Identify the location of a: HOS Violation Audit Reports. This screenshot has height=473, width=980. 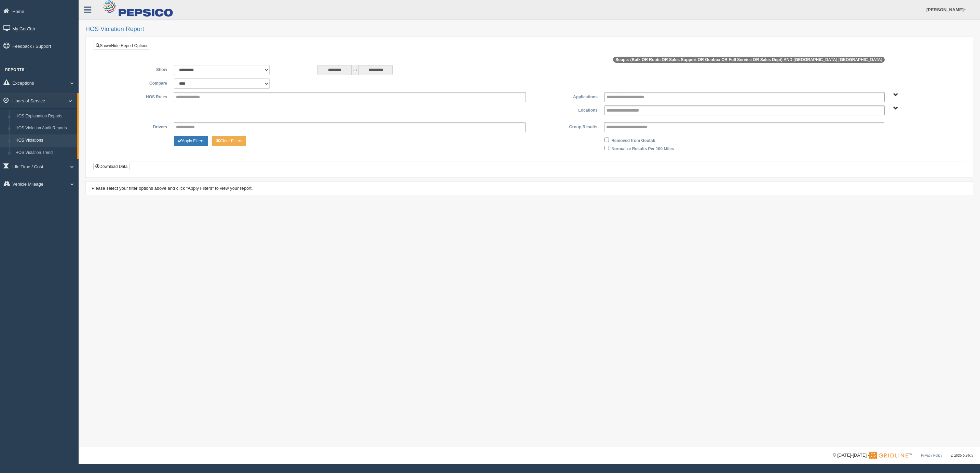
(45, 128).